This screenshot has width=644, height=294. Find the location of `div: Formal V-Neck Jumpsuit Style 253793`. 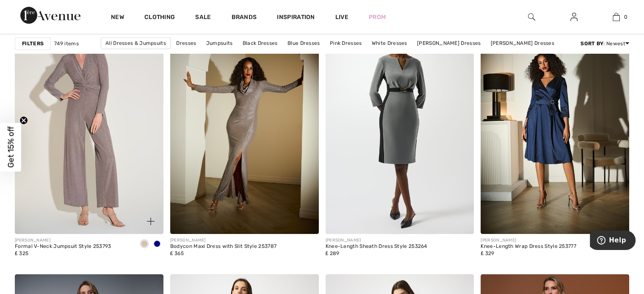

div: Formal V-Neck Jumpsuit Style 253793 is located at coordinates (63, 247).